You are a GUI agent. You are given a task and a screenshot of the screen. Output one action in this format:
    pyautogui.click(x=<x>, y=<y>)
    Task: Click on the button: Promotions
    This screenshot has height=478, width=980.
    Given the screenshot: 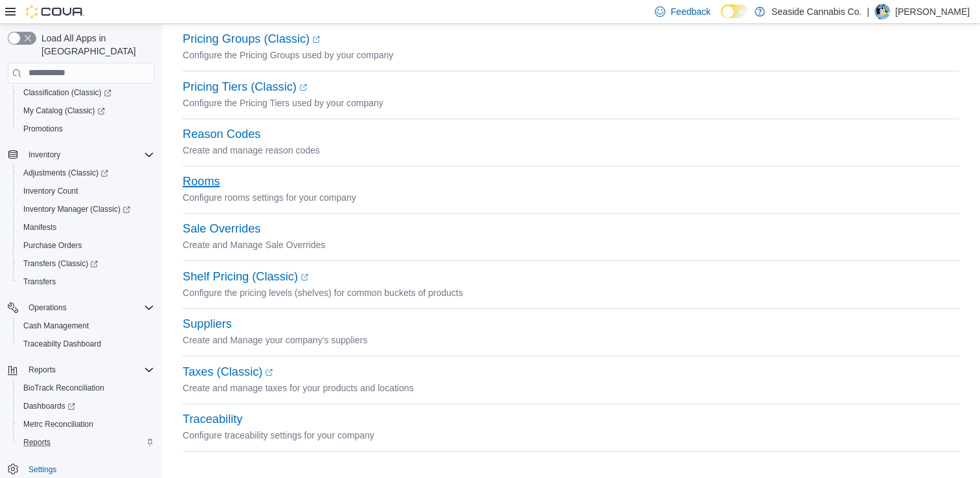 What is the action you would take?
    pyautogui.click(x=86, y=129)
    